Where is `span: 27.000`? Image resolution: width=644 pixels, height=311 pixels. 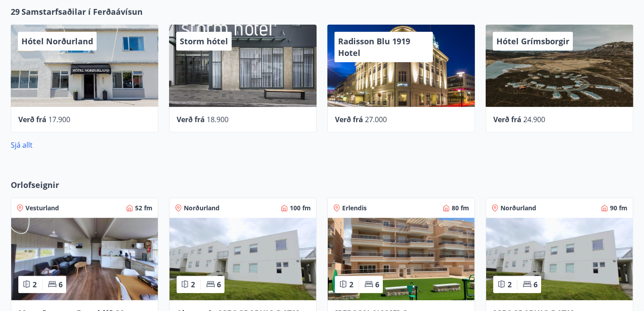 span: 27.000 is located at coordinates (376, 120).